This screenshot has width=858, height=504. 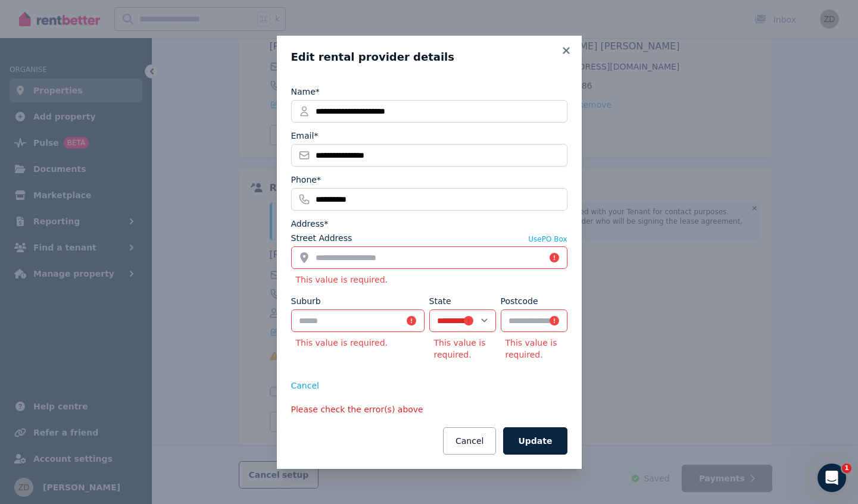 I want to click on label: Address*, so click(x=310, y=224).